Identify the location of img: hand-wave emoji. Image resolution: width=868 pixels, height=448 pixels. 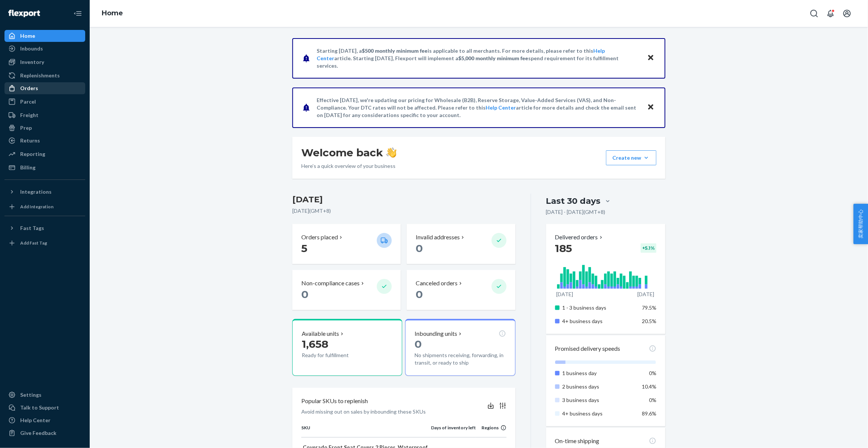
(391, 152).